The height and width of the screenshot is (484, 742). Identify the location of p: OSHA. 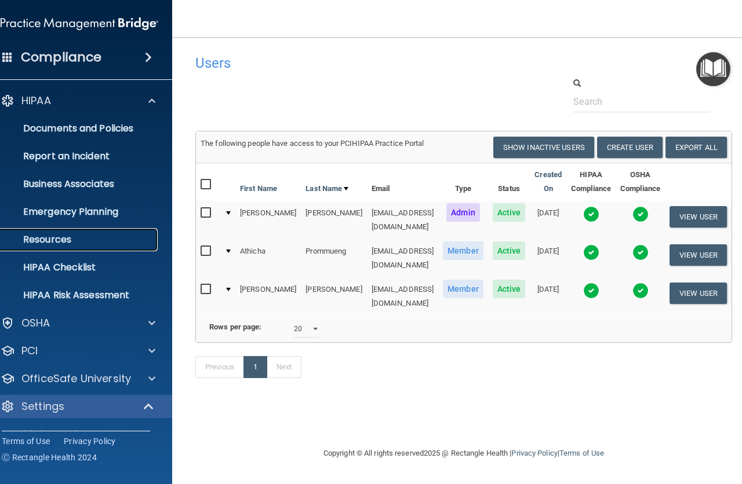
(36, 323).